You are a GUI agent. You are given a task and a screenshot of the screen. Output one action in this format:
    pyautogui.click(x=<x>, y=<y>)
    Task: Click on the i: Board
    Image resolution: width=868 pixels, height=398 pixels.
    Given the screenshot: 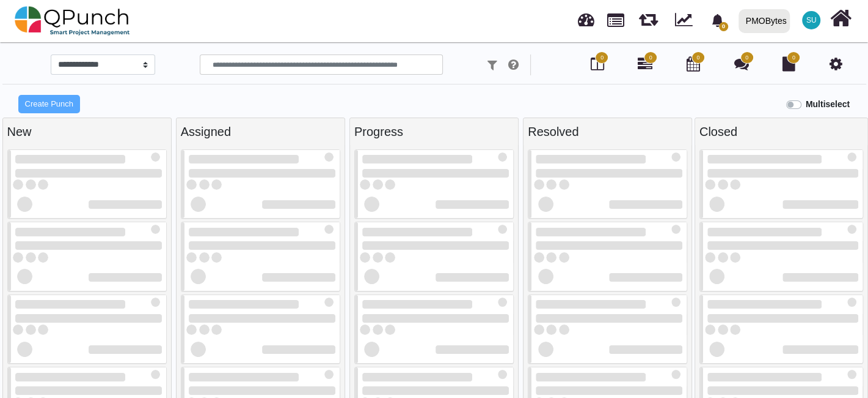 What is the action you would take?
    pyautogui.click(x=597, y=64)
    